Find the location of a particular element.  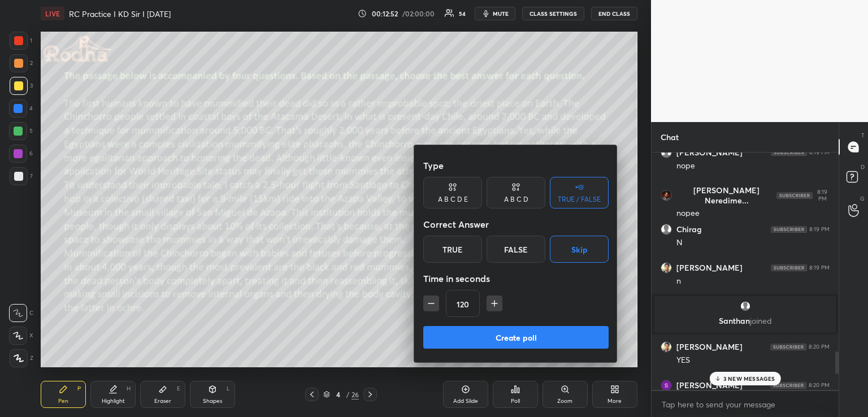

div: True is located at coordinates (453, 250).